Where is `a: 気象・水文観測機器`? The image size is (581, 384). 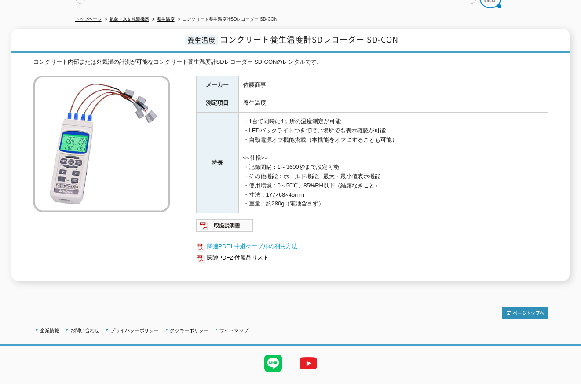 a: 気象・水文観測機器 is located at coordinates (129, 19).